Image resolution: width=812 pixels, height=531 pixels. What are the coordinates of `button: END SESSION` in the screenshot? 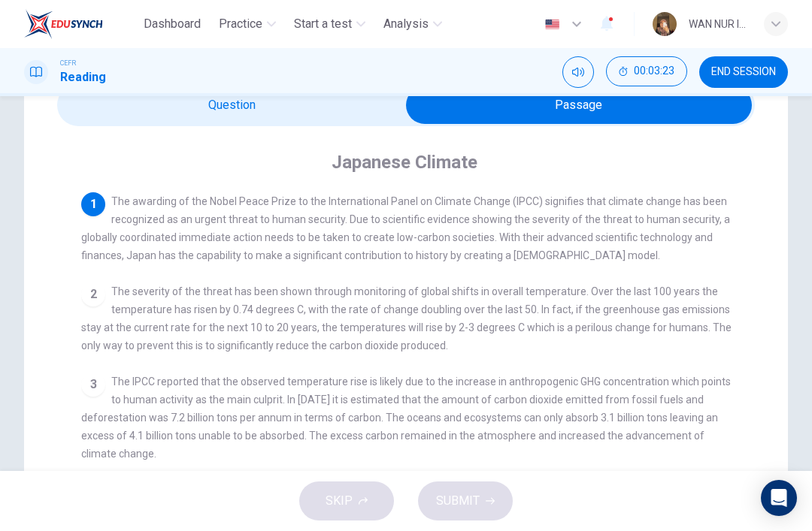 It's located at (743, 73).